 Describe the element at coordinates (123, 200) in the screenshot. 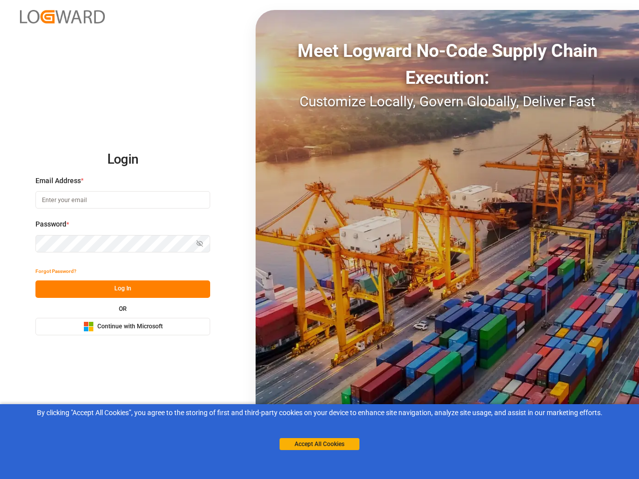

I see `input: Enter your email` at that location.